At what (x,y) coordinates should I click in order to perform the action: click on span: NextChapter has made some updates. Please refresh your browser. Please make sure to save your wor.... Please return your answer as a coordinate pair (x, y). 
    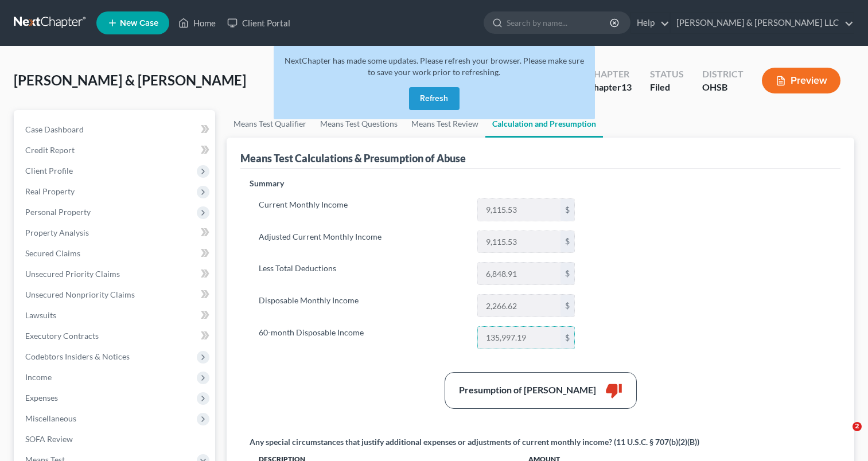
    Looking at the image, I should click on (434, 66).